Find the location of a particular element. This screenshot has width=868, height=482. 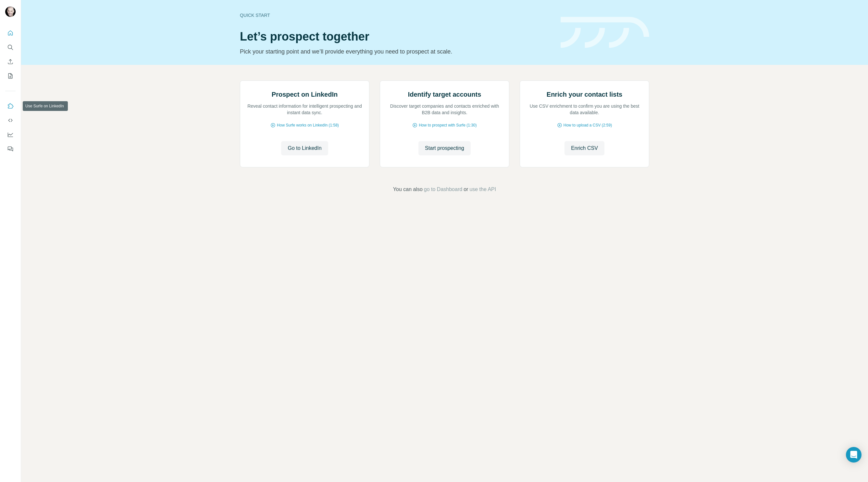

p: Pick your starting point and we’ll provide everything you need to prospect at scale. is located at coordinates (396, 51).